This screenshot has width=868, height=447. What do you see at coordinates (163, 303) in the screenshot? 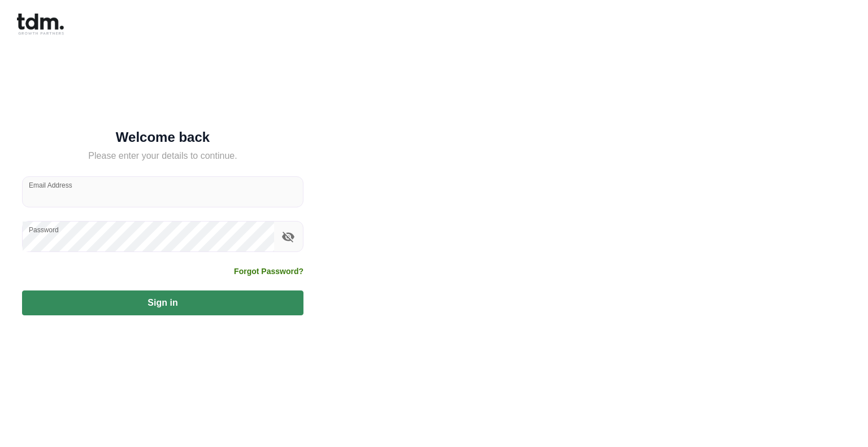
I see `button: Sign in` at bounding box center [163, 303].